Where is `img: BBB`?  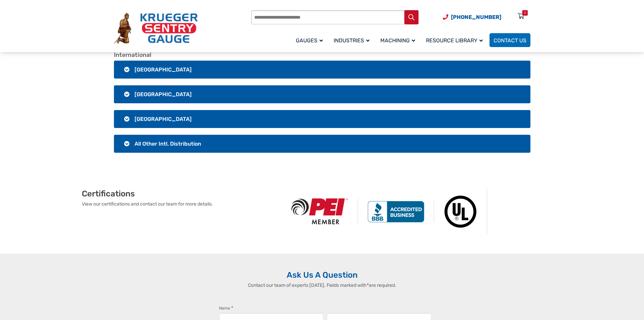
img: BBB is located at coordinates (396, 211).